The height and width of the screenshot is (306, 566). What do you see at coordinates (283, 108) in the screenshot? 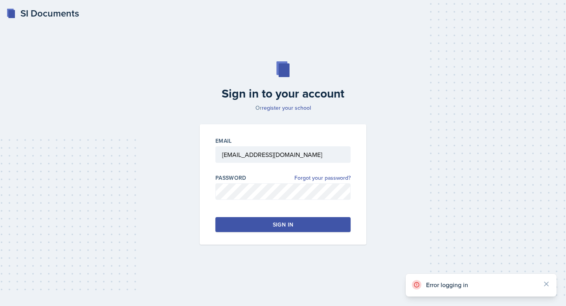
I see `p: Or` at bounding box center [283, 108].